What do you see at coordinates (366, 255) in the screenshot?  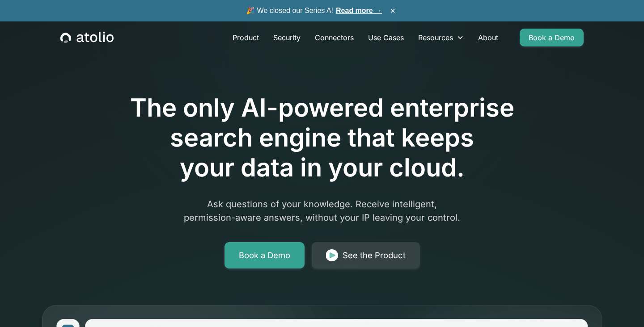 I see `a: See the Product` at bounding box center [366, 255].